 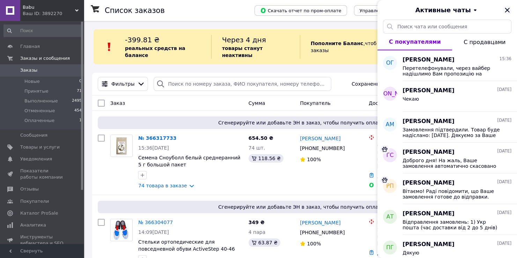 I want to click on span: Новые, so click(x=32, y=81).